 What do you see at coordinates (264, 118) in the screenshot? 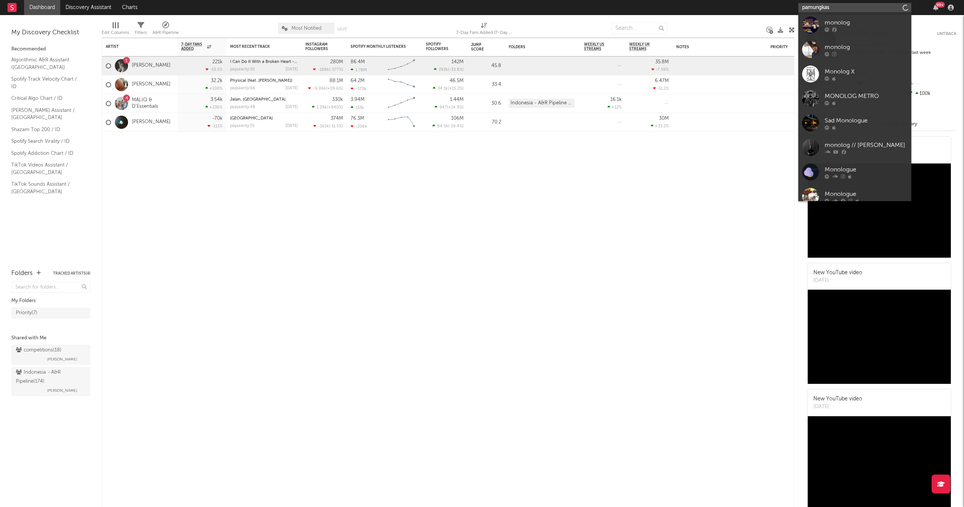
I see `div: Hampstead` at bounding box center [264, 118].